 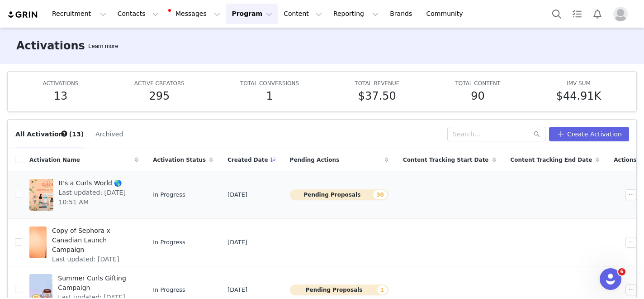 I want to click on div: Actions, so click(x=626, y=160).